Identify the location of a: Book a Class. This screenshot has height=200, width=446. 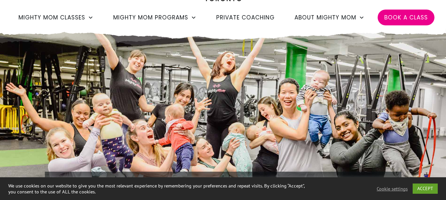
(406, 17).